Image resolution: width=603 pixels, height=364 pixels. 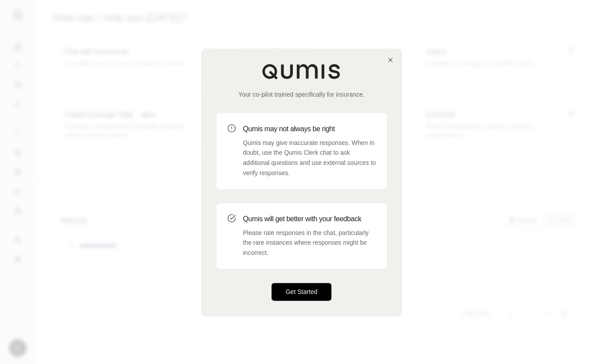 I want to click on h3: Qumis may not always be right, so click(x=310, y=129).